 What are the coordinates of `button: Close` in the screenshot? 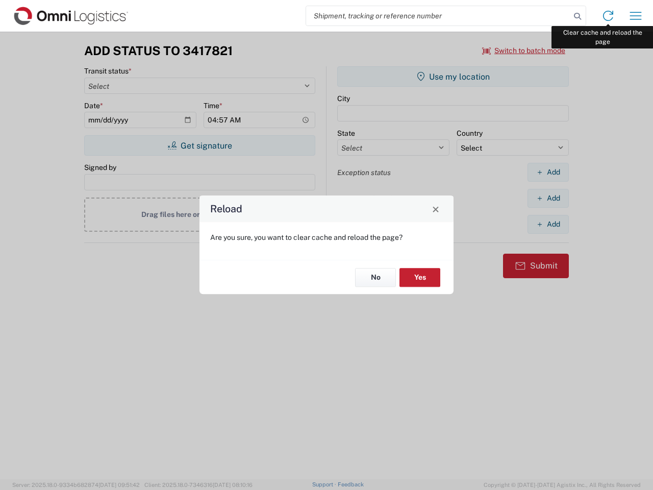 It's located at (436, 209).